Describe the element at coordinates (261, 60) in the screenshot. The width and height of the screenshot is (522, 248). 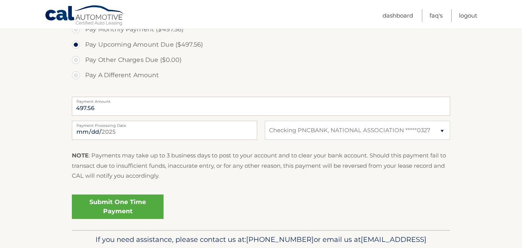
I see `label: Pay Other Charges Due ($0.00)` at that location.